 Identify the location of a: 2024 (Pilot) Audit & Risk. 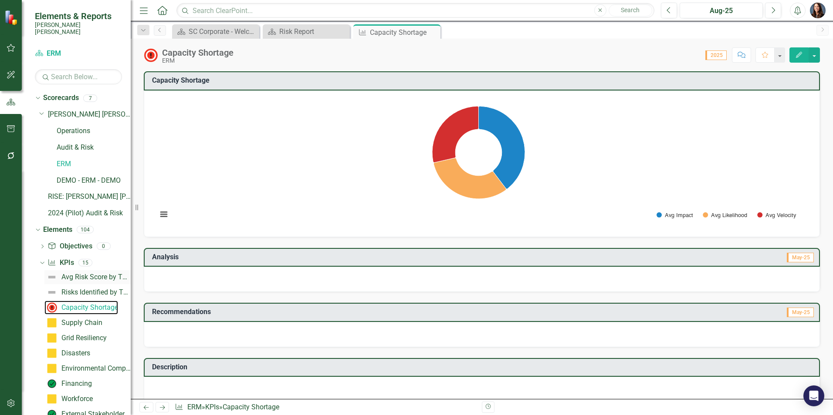
(89, 213).